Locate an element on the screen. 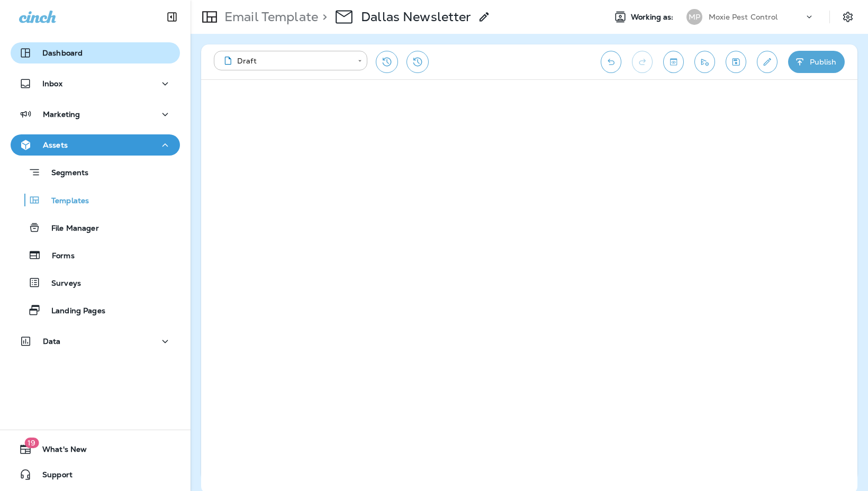 Image resolution: width=868 pixels, height=491 pixels. button: Collapse Sidebar is located at coordinates (172, 17).